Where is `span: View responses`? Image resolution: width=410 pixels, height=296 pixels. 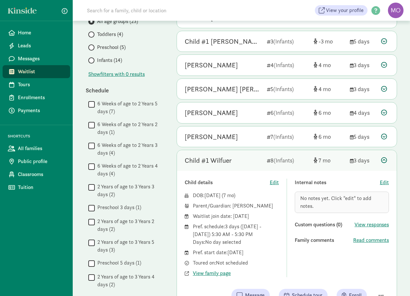 span: View responses is located at coordinates (371, 225).